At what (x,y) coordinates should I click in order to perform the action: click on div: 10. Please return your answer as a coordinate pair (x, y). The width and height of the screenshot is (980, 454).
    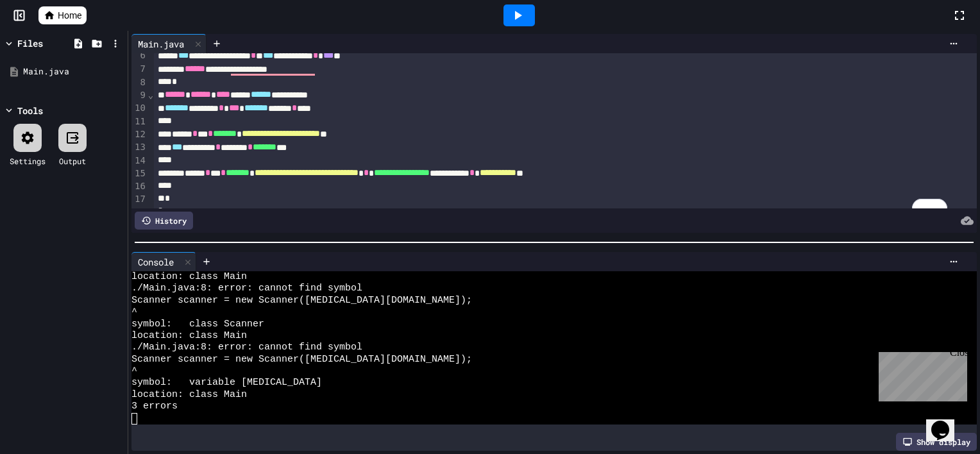
    Looking at the image, I should click on (139, 108).